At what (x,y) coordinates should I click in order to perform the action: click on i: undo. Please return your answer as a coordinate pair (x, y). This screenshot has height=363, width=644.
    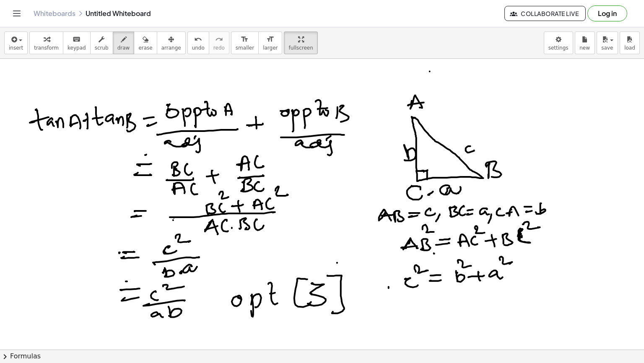
    Looking at the image, I should click on (198, 39).